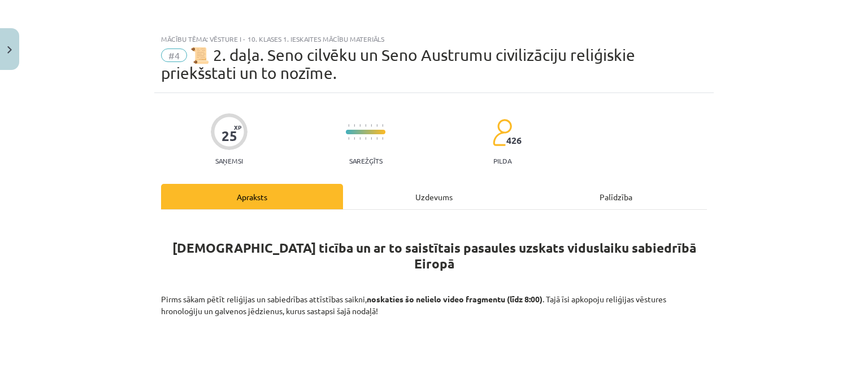  I want to click on p: Saņemsi, so click(229, 161).